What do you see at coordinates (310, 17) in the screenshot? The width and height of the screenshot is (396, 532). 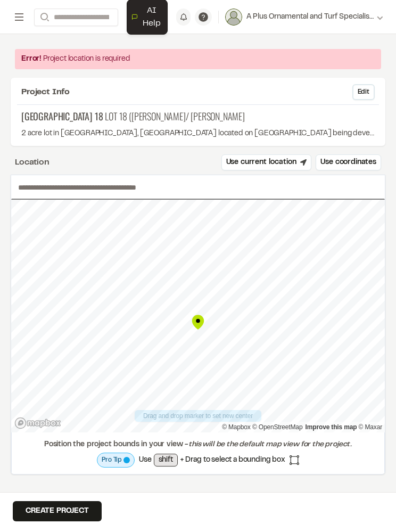 I see `span: A Plus Ornamental and Turf Specialists, LLC` at bounding box center [310, 17].